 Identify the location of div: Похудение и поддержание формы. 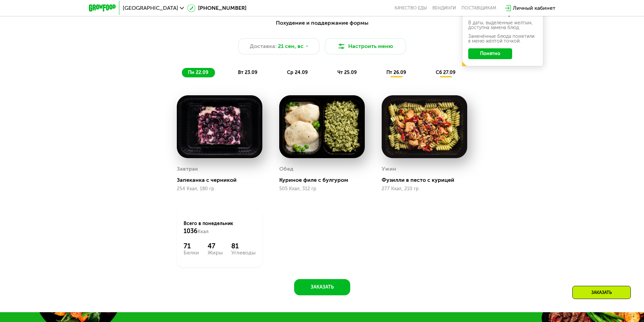
(322, 23).